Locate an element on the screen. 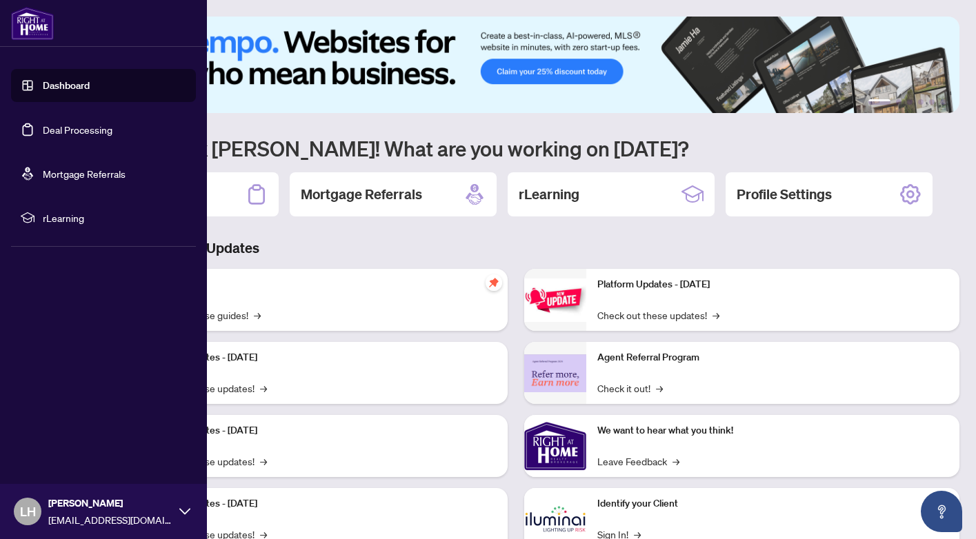 Image resolution: width=976 pixels, height=539 pixels. img: We want to hear what you think! is located at coordinates (555, 446).